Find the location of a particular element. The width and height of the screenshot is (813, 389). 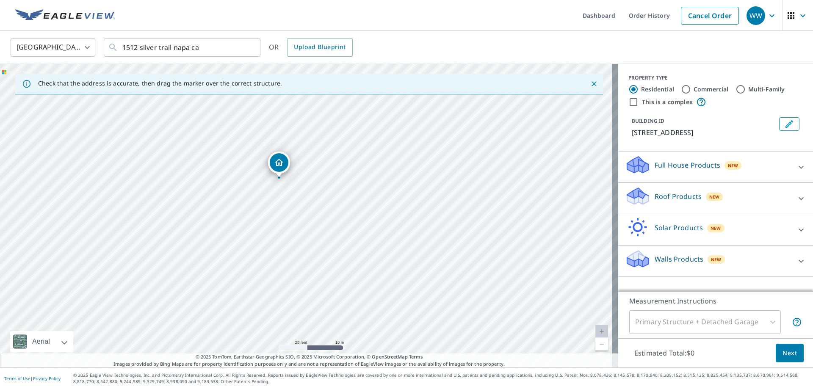

img: EV Logo is located at coordinates (65, 16).